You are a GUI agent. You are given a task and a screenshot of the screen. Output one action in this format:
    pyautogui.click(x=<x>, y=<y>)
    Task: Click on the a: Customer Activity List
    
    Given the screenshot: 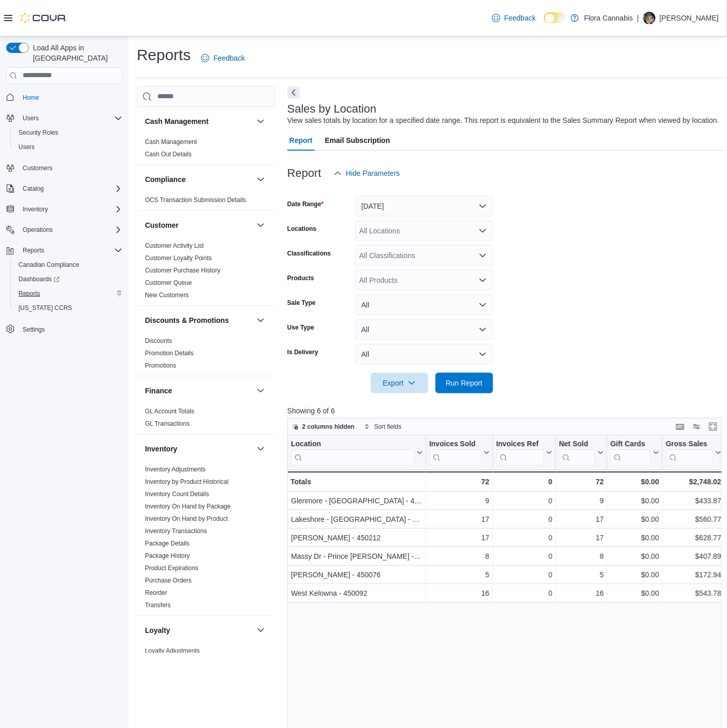 What is the action you would take?
    pyautogui.click(x=174, y=246)
    